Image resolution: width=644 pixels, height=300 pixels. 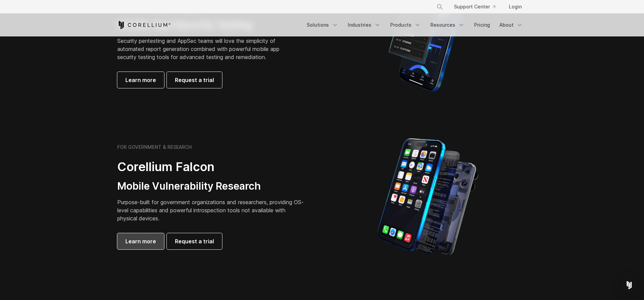 I want to click on a: Support Center, so click(x=475, y=7).